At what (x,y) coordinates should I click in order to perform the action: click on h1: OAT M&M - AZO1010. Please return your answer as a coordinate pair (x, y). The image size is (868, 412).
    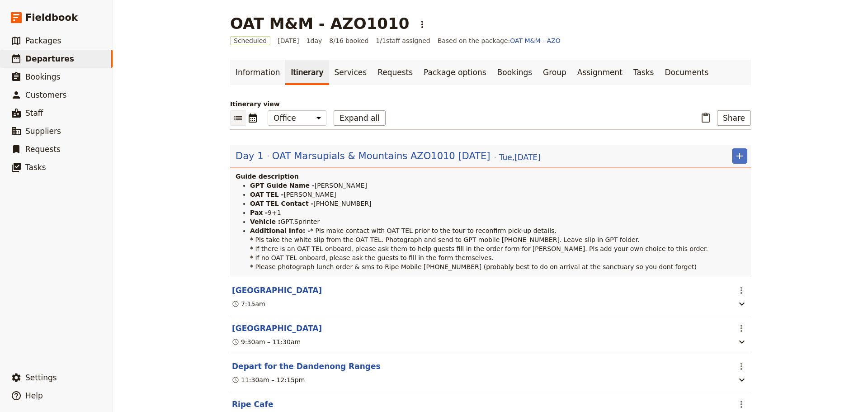
    Looking at the image, I should click on (320, 24).